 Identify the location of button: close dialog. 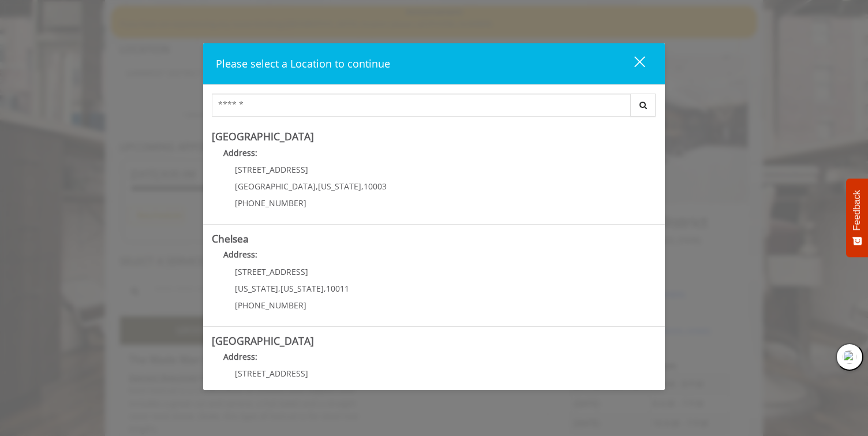
(633, 63).